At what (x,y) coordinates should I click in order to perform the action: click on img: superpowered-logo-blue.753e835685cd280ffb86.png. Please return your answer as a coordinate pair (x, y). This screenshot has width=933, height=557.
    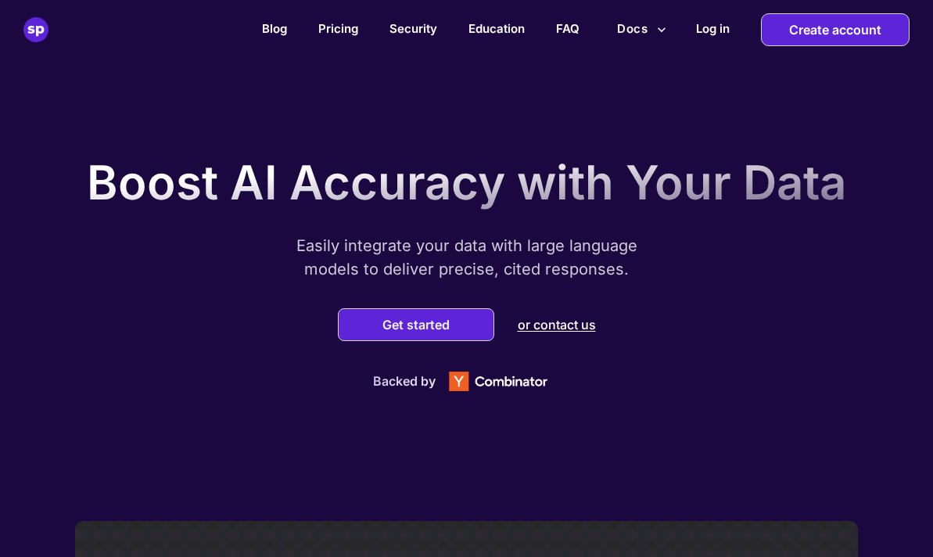
    Looking at the image, I should click on (36, 30).